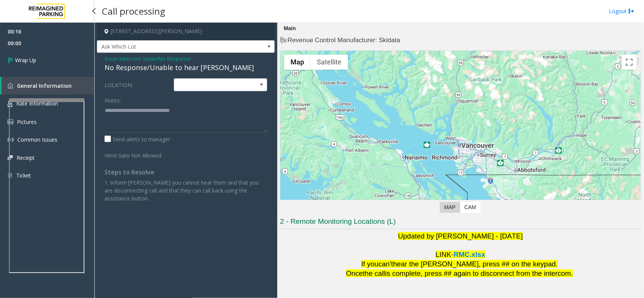 The height and width of the screenshot is (298, 644). Describe the element at coordinates (460, 223) in the screenshot. I see `h3: 2 - Remote Monitoring Locations (L)` at that location.